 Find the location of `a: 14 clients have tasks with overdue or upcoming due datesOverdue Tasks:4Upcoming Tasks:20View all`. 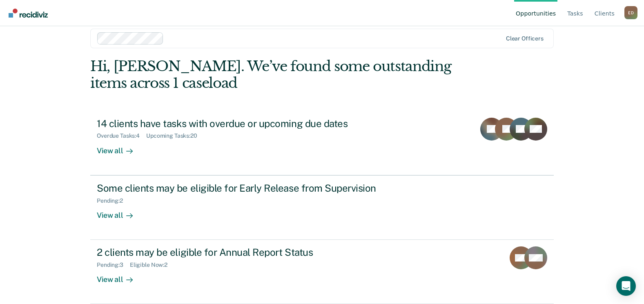

a: 14 clients have tasks with overdue or upcoming due datesOverdue Tasks:4Upcoming Tasks:20View all is located at coordinates (322, 143).